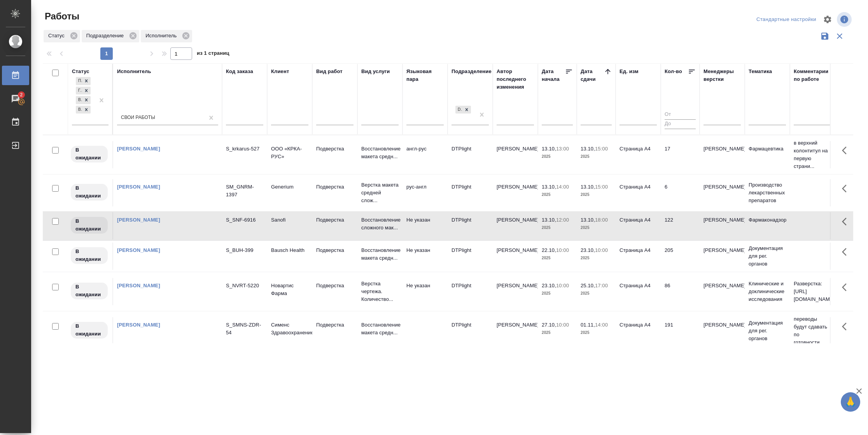 This screenshot has width=868, height=435. What do you see at coordinates (244, 251) in the screenshot?
I see `div: S_BUH-399` at bounding box center [244, 251].